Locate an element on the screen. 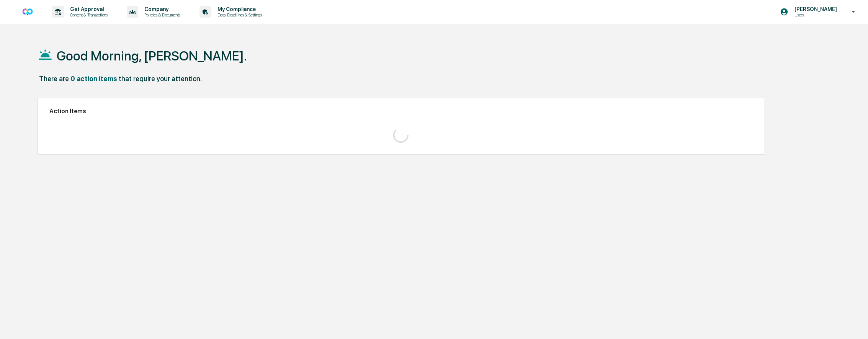 This screenshot has width=868, height=339. p: Policies & Documents is located at coordinates (161, 15).